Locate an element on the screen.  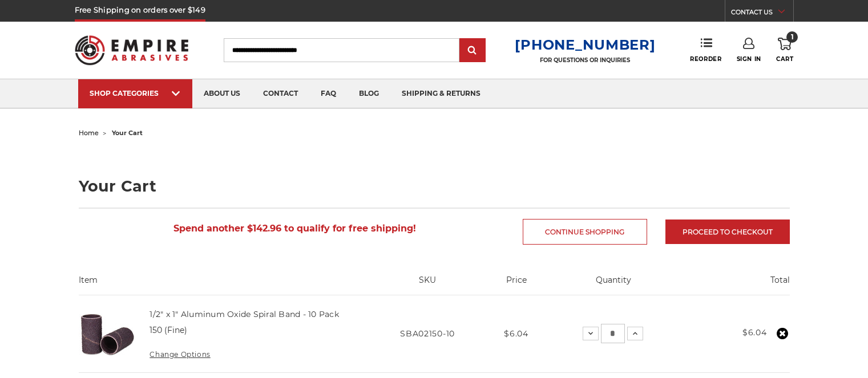
img: Empire Abrasives is located at coordinates (132, 50).